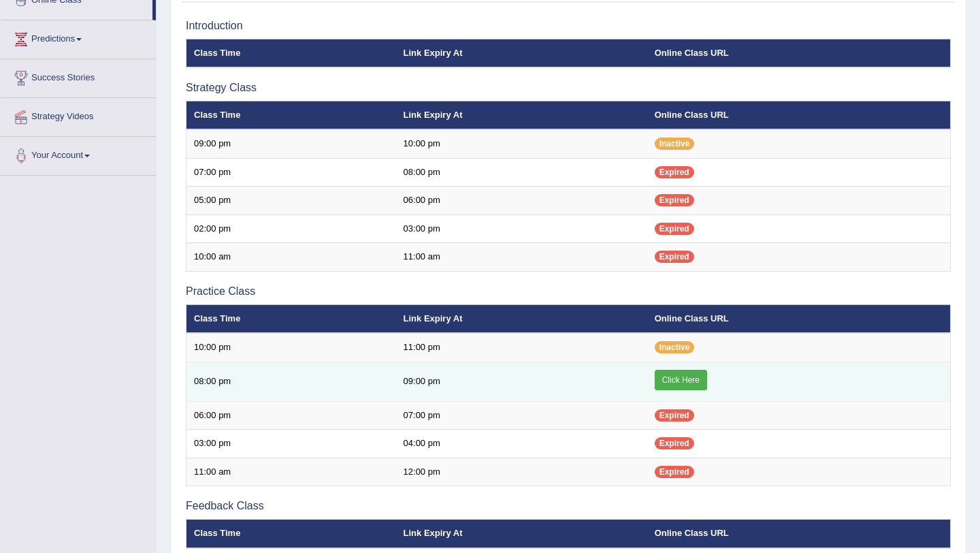 This screenshot has width=980, height=553. I want to click on a: Your Account, so click(78, 154).